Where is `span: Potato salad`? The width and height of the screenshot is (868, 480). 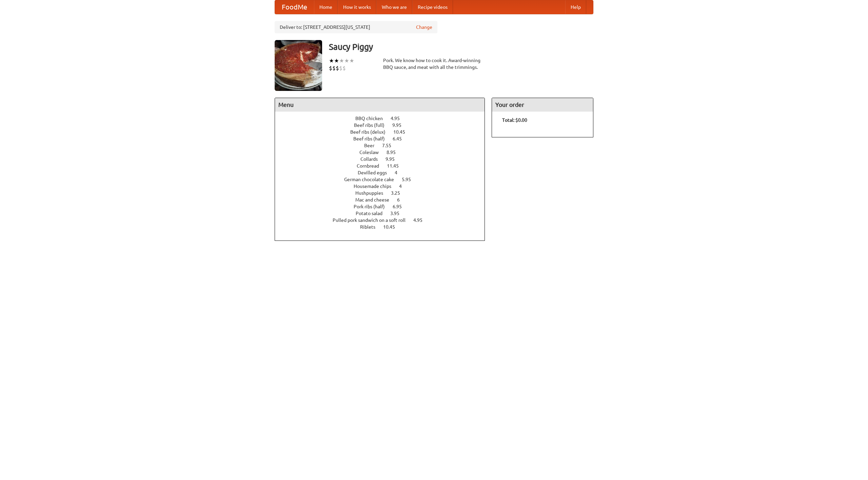
span: Potato salad is located at coordinates (373, 214).